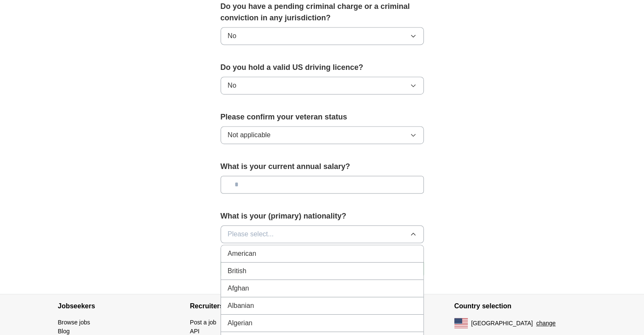 Image resolution: width=644 pixels, height=335 pixels. I want to click on span: Albanian, so click(241, 306).